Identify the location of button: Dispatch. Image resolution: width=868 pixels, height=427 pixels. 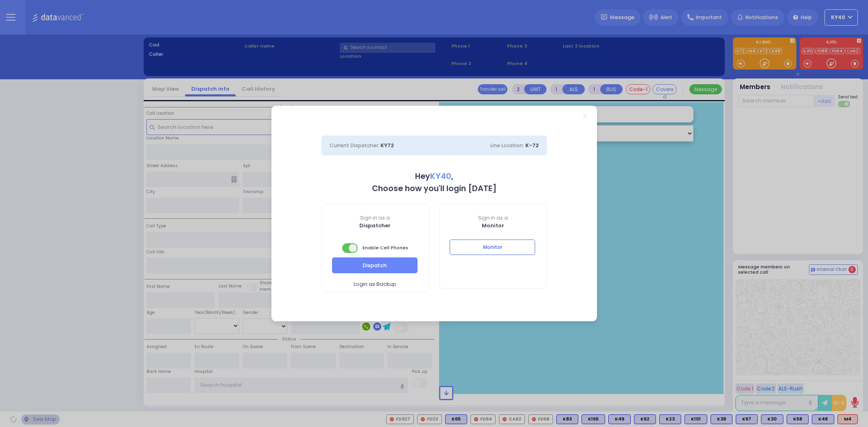
(374, 265).